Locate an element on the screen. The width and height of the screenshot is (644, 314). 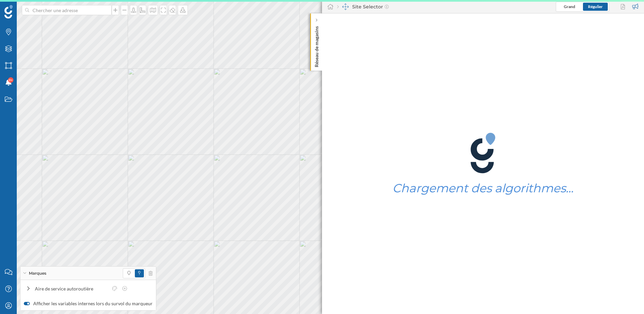
span: 9+ is located at coordinates (11, 80).